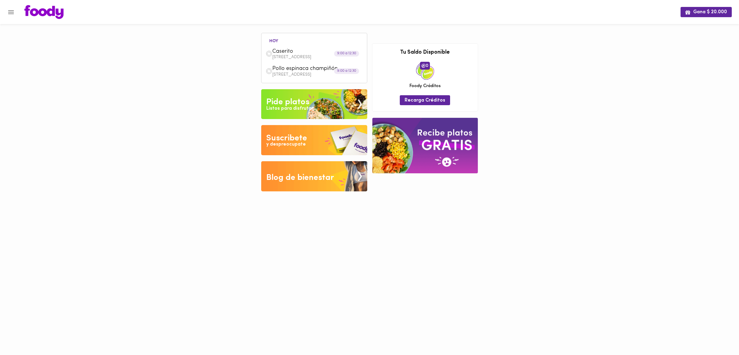  What do you see at coordinates (425, 145) in the screenshot?
I see `img: referral-banner.png` at bounding box center [425, 145].